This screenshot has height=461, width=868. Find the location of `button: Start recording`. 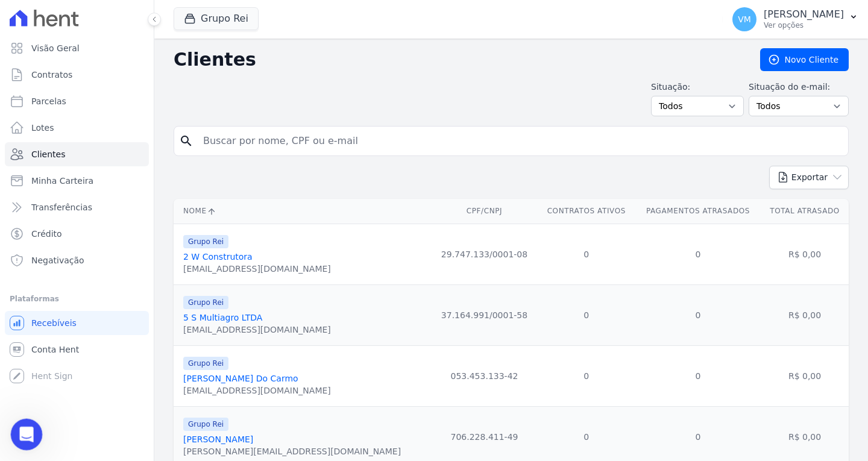

button: Start recording is located at coordinates (81, 374).